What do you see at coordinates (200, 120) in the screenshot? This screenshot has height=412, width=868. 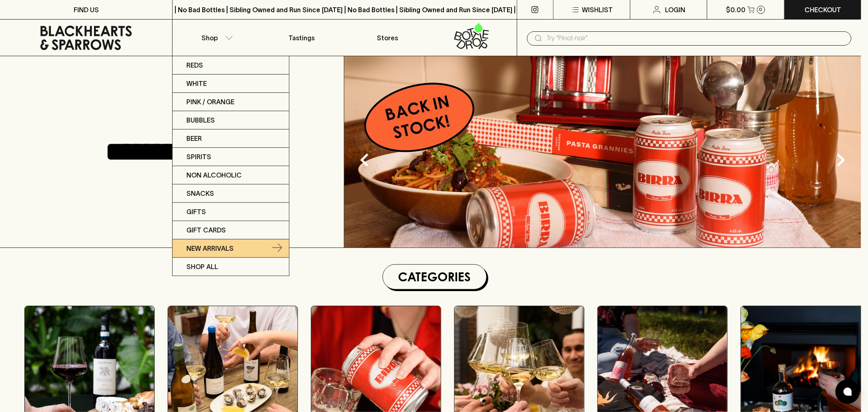 I see `p: Bubbles` at bounding box center [200, 120].